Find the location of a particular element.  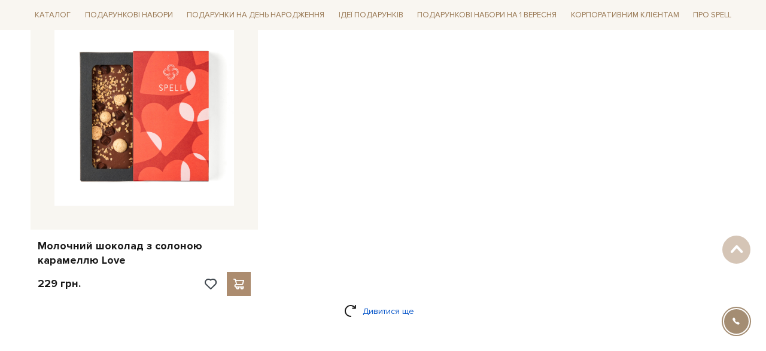

a: Каталог is located at coordinates (53, 15).